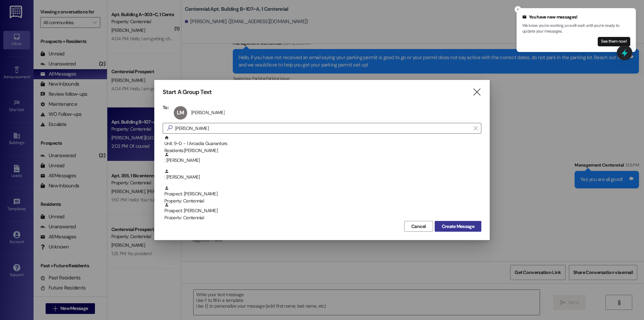 The width and height of the screenshot is (644, 320). Describe the element at coordinates (576, 17) in the screenshot. I see `div: You have new messages!` at that location.